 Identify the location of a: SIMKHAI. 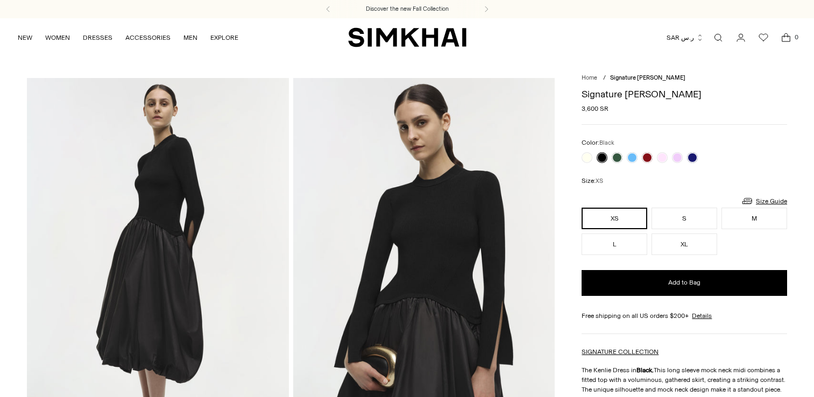
(407, 37).